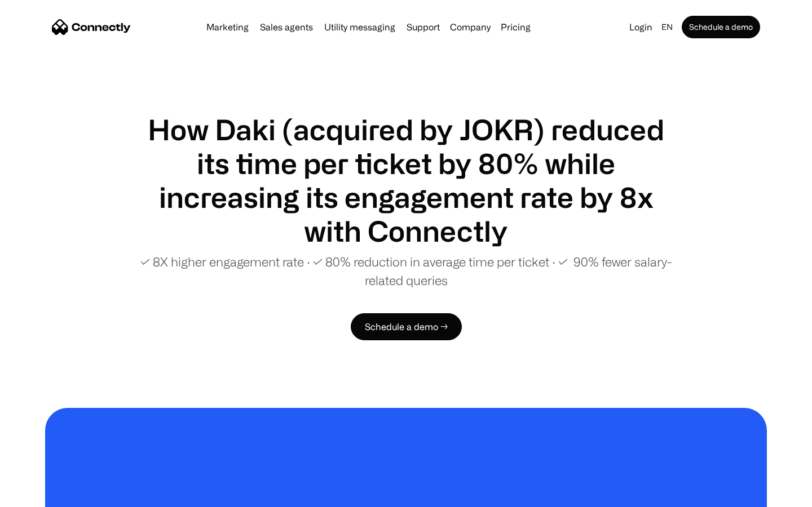  Describe the element at coordinates (406, 271) in the screenshot. I see `p: ✓ 8X higher engagement rate ∙ ✓ 80% reduction in average time per ticket ∙ ✓ 90% fewer salary-rel...` at that location.